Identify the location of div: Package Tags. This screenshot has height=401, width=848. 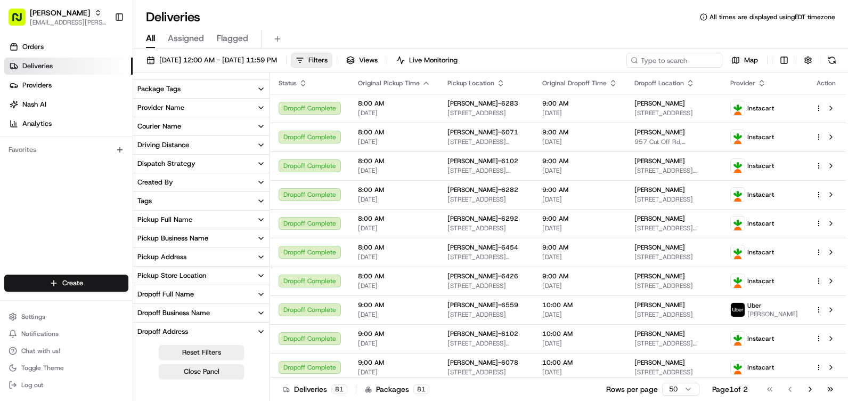
(159, 89).